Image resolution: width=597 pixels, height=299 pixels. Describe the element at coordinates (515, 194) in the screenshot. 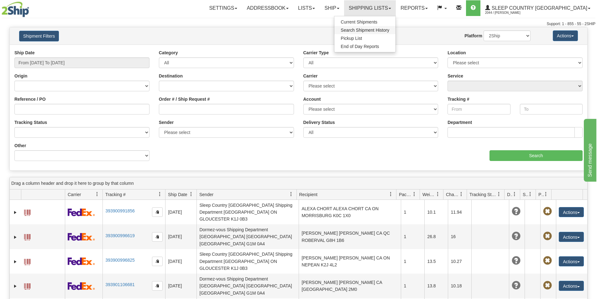

I see `a: Delivery Status filter column settings` at that location.